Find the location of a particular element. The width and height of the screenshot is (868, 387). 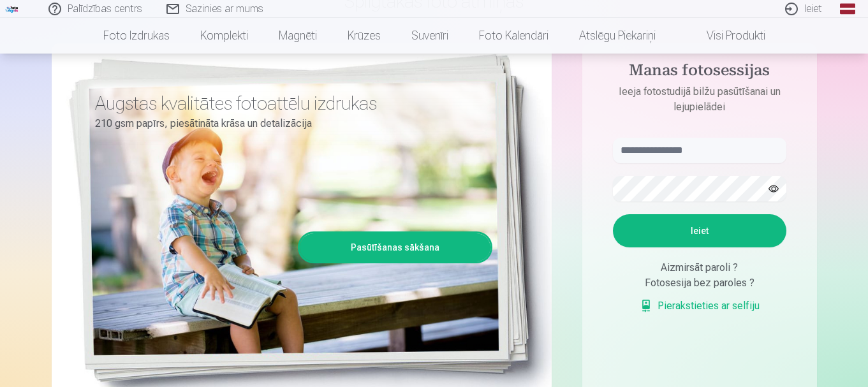

a: Foto izdrukas is located at coordinates (136, 35).